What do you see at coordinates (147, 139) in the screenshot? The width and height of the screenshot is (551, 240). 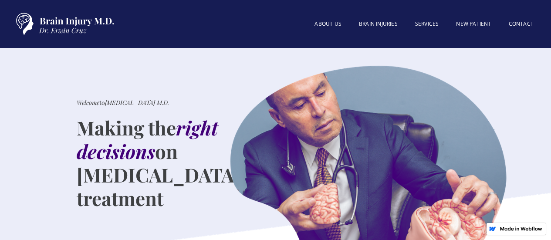 I see `em: right decisions` at bounding box center [147, 139].